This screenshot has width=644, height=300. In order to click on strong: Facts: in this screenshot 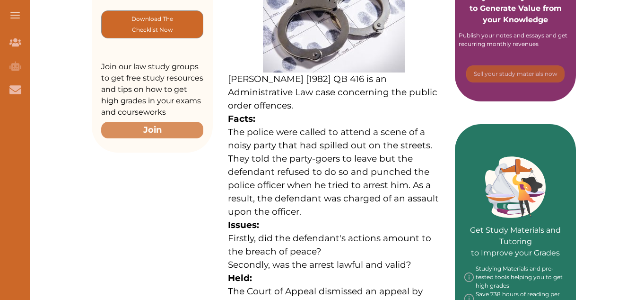, I will do `click(241, 119)`.